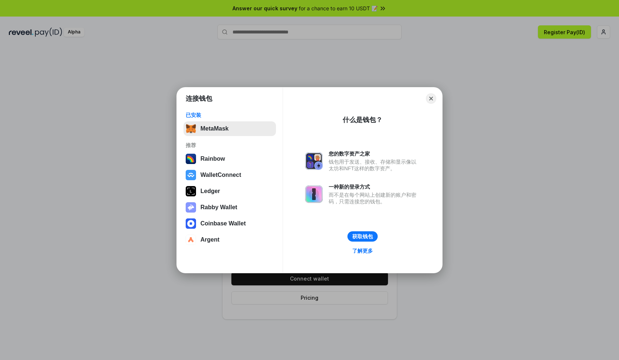 This screenshot has height=360, width=619. Describe the element at coordinates (191, 191) in the screenshot. I see `img: svg+xml,%3Csvg%20xmlns%3D%22http%3A%2F%2Fwww.w3.org%2F2000%2Fsvg%22%20width%3D%2228%22%20height%3...` at that location.